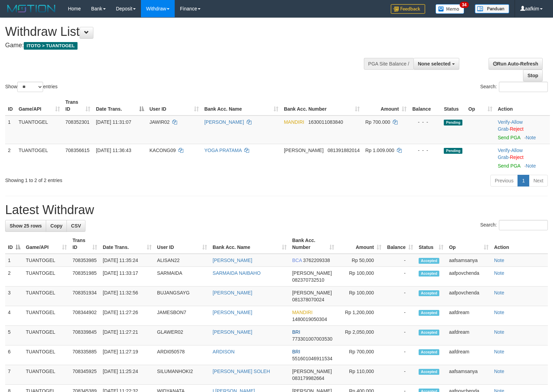 The height and width of the screenshot is (392, 553). I want to click on span: BRI, so click(296, 332).